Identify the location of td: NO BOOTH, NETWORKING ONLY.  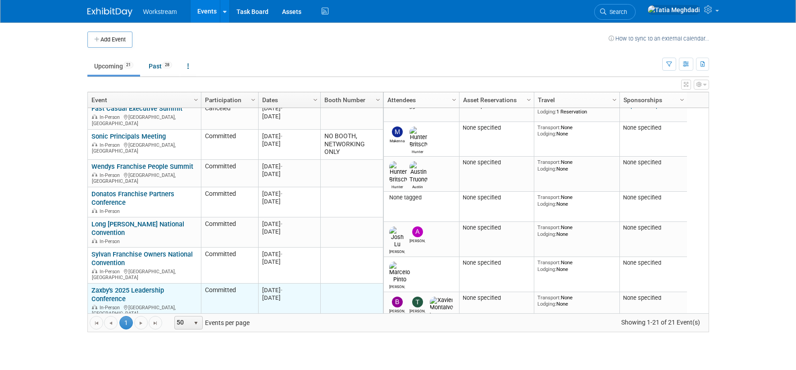
(351, 145).